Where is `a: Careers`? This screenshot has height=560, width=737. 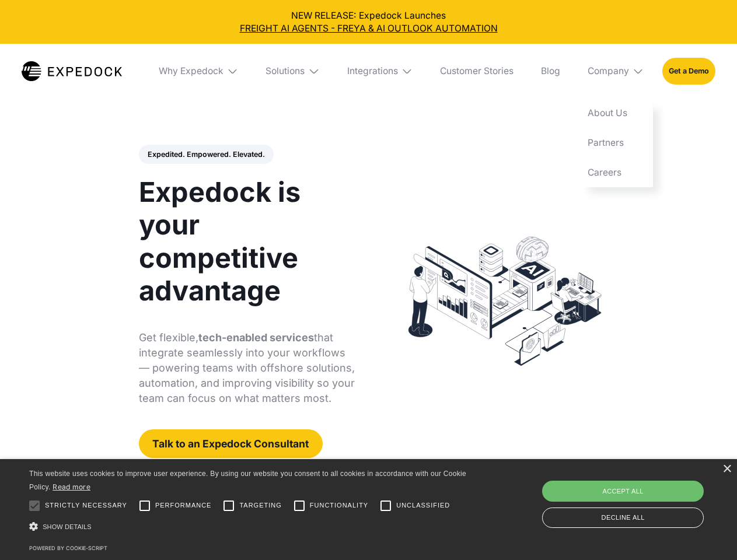
a: Careers is located at coordinates (615, 172).